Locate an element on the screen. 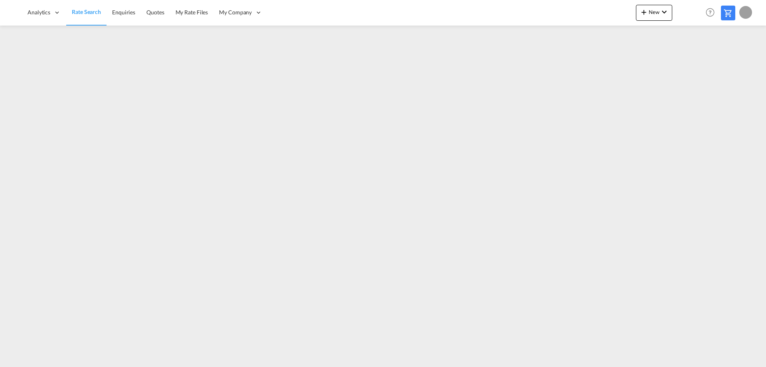  span: New is located at coordinates (654, 12).